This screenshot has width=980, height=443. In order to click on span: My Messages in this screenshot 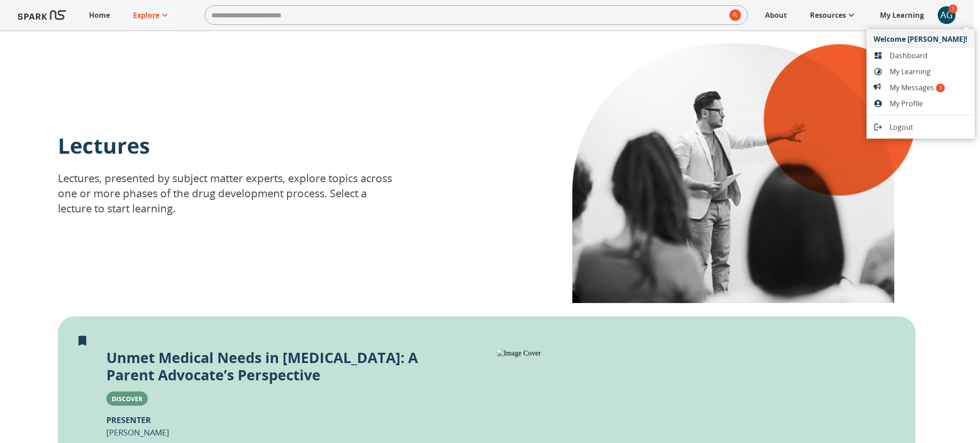, I will do `click(928, 88)`.